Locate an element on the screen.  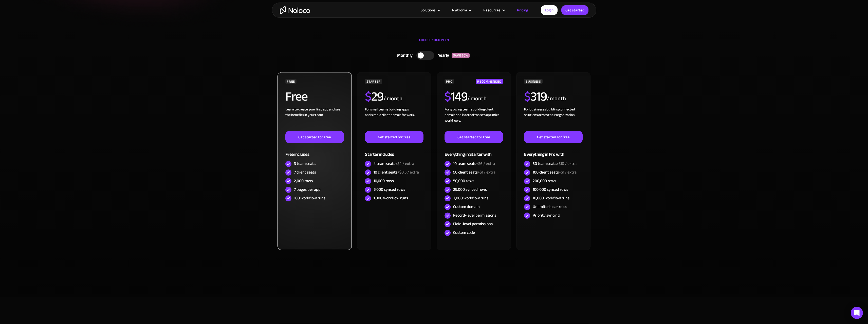
div: For growing teams building client portals and internal tools to optimize workflows. is located at coordinates (474, 119).